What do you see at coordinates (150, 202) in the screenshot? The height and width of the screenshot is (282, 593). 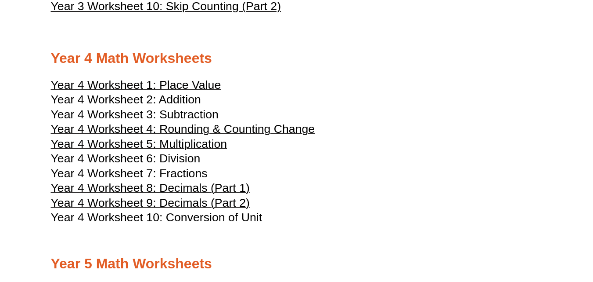 I see `span: Year 4 Worksheet 9: Decimals (Part 2)` at bounding box center [150, 202].